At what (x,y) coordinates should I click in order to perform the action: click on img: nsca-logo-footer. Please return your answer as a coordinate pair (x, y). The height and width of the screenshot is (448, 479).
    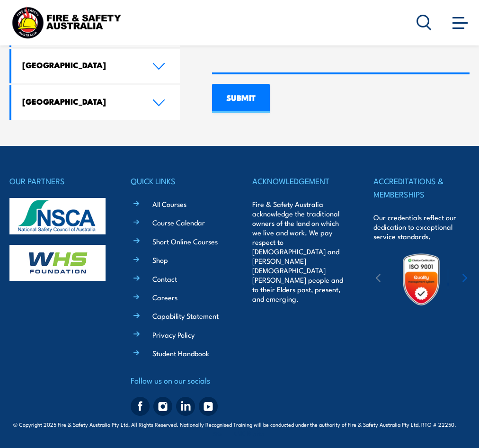
    Looking at the image, I should click on (57, 216).